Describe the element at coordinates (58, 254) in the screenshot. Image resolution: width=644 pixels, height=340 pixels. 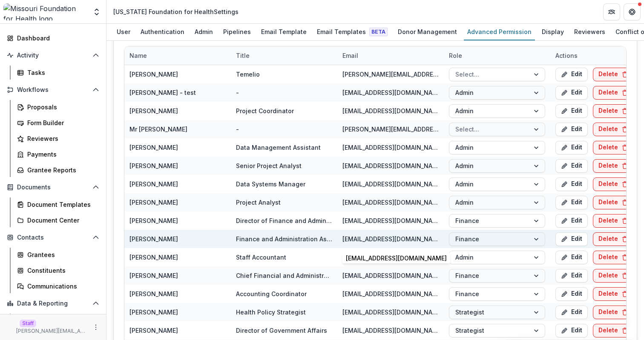
I see `a: Grantees` at that location.